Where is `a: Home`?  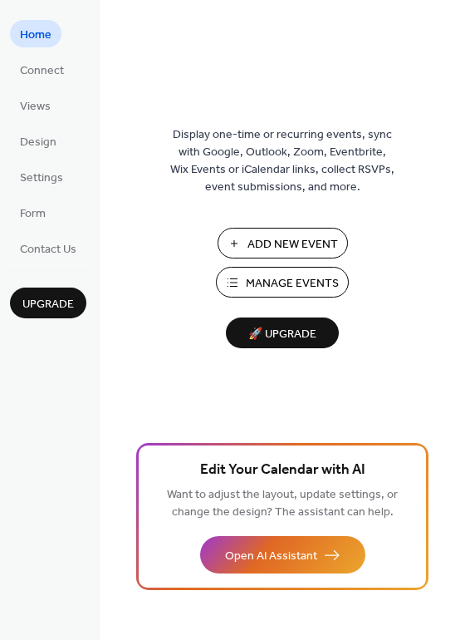
a: Home is located at coordinates (36, 33).